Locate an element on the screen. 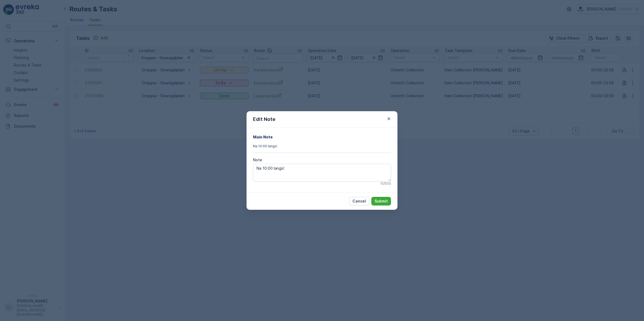  p: Cancel is located at coordinates (359, 201).